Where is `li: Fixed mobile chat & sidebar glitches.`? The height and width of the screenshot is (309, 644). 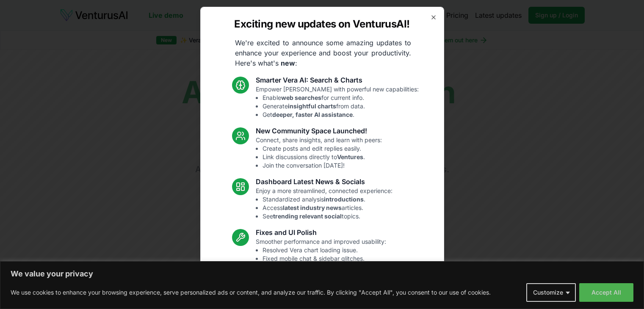 li: Fixed mobile chat & sidebar glitches. is located at coordinates (325, 259).